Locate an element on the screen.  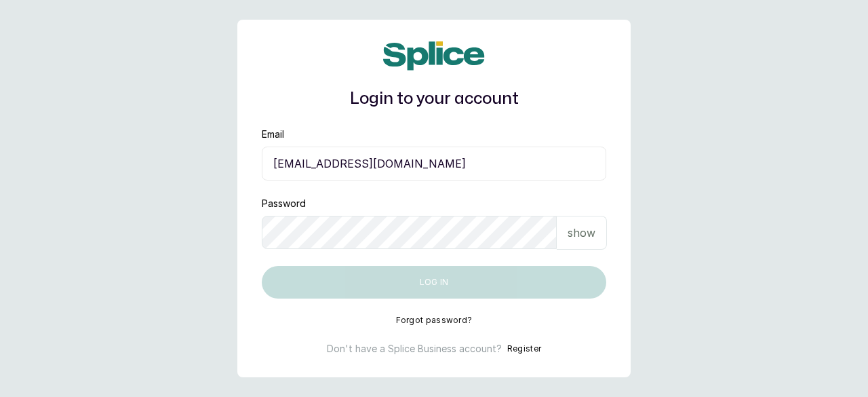
button: Log in is located at coordinates (434, 282).